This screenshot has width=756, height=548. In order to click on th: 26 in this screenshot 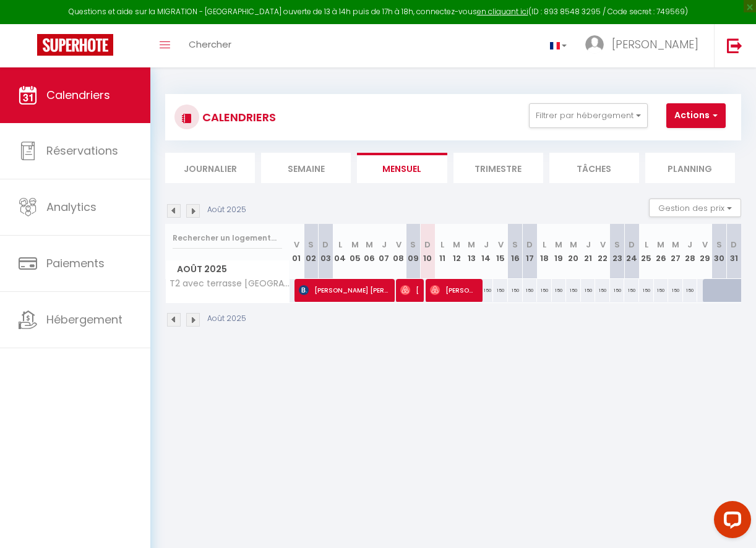, I will do `click(661, 251)`.